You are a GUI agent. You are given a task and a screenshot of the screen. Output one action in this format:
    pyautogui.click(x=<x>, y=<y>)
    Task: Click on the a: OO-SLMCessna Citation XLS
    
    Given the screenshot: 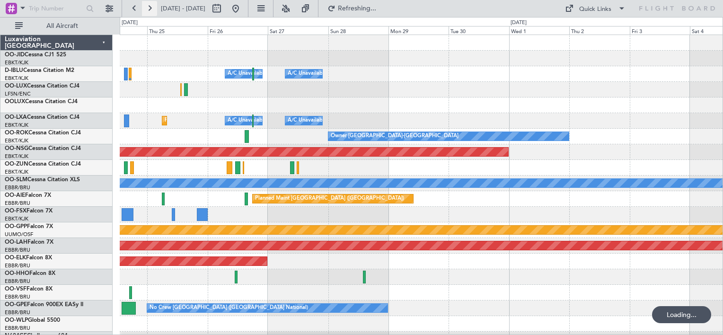 What is the action you would take?
    pyautogui.click(x=42, y=180)
    